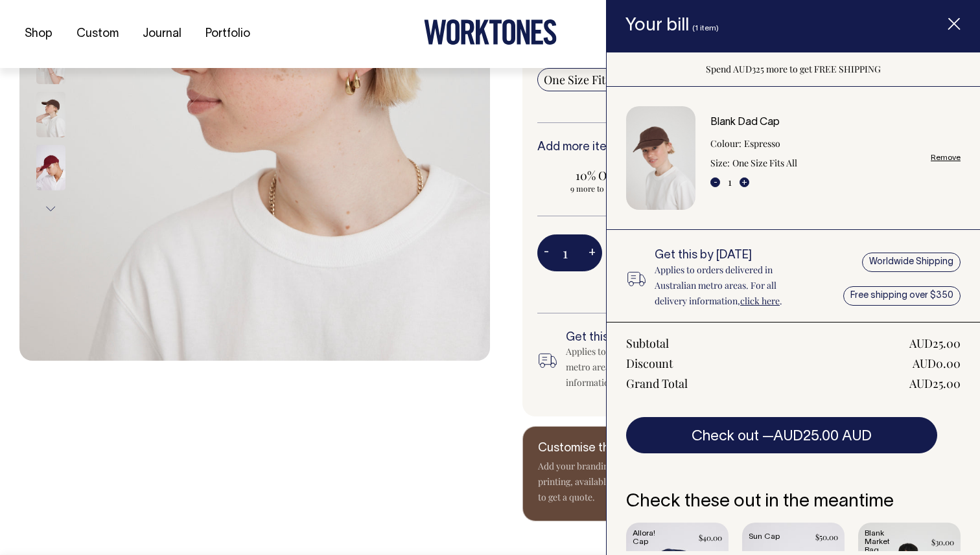 The width and height of the screenshot is (980, 555). I want to click on a: Shop, so click(38, 34).